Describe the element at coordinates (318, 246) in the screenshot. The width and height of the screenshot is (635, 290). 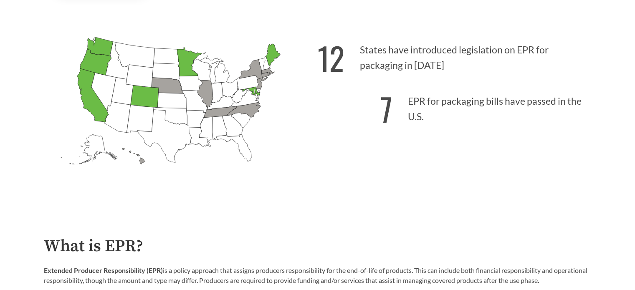
I see `h2: What is EPR?` at that location.